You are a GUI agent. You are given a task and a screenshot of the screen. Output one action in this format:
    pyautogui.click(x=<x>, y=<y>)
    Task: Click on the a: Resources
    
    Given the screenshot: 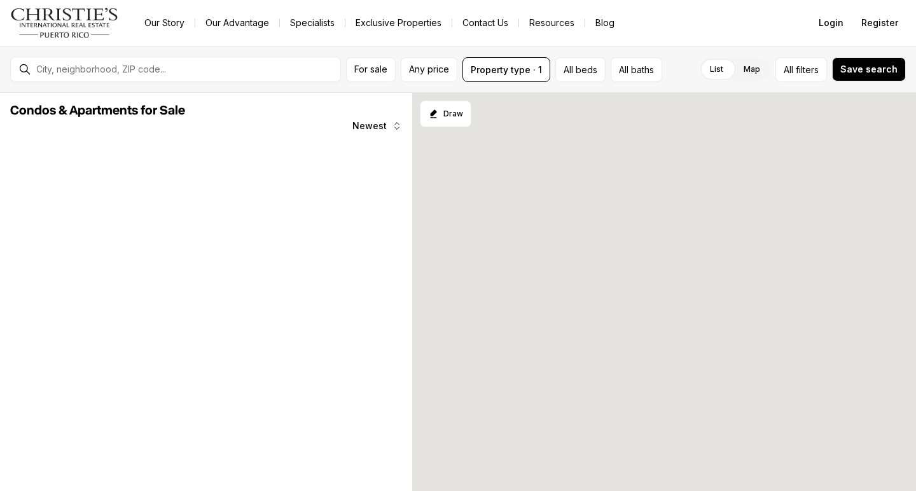 What is the action you would take?
    pyautogui.click(x=552, y=23)
    